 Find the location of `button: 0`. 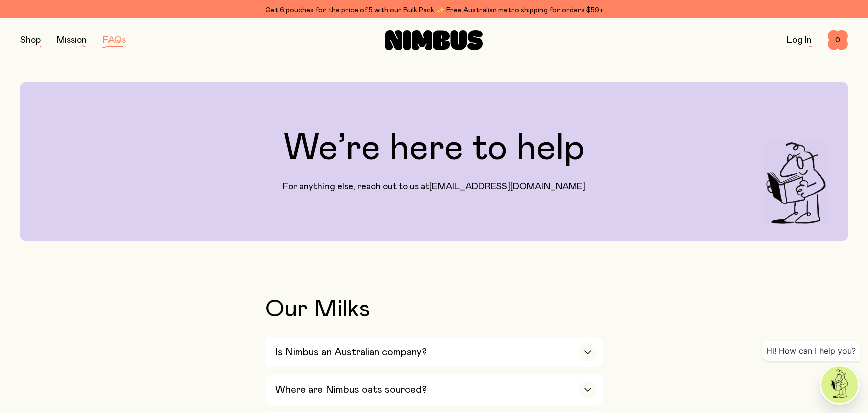

button: 0 is located at coordinates (838, 40).